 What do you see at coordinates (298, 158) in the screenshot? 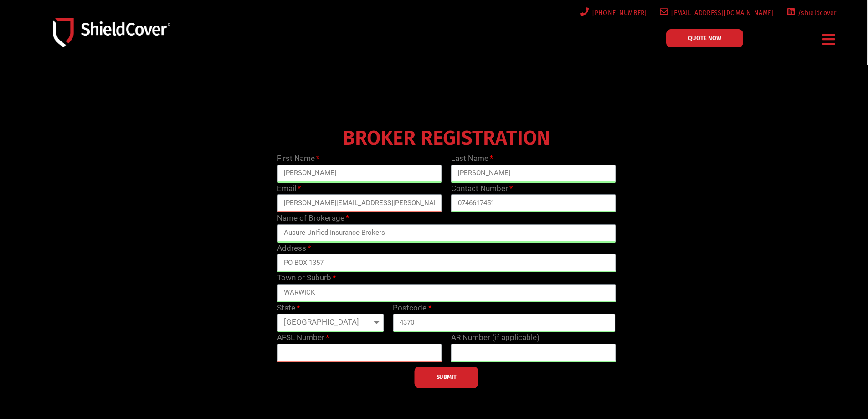
I see `label: First Name` at bounding box center [298, 158].